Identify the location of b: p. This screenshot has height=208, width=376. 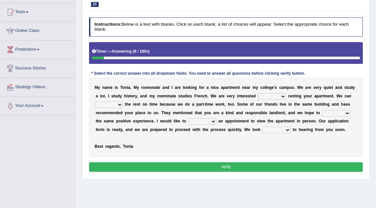
(197, 105).